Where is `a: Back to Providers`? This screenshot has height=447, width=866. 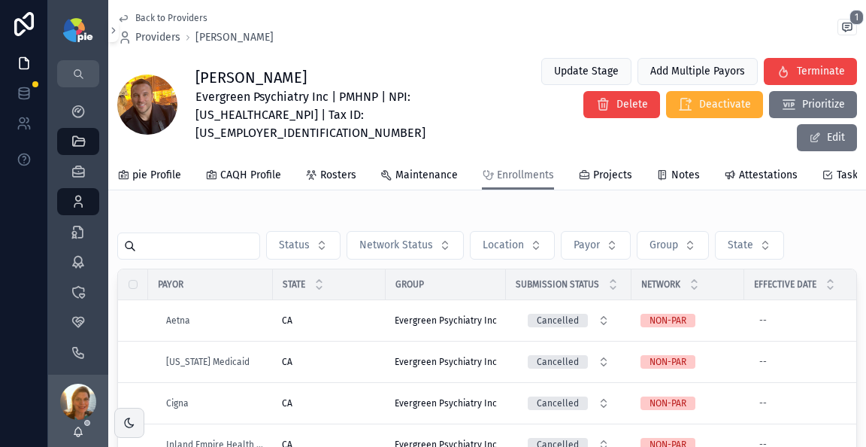 a: Back to Providers is located at coordinates (162, 18).